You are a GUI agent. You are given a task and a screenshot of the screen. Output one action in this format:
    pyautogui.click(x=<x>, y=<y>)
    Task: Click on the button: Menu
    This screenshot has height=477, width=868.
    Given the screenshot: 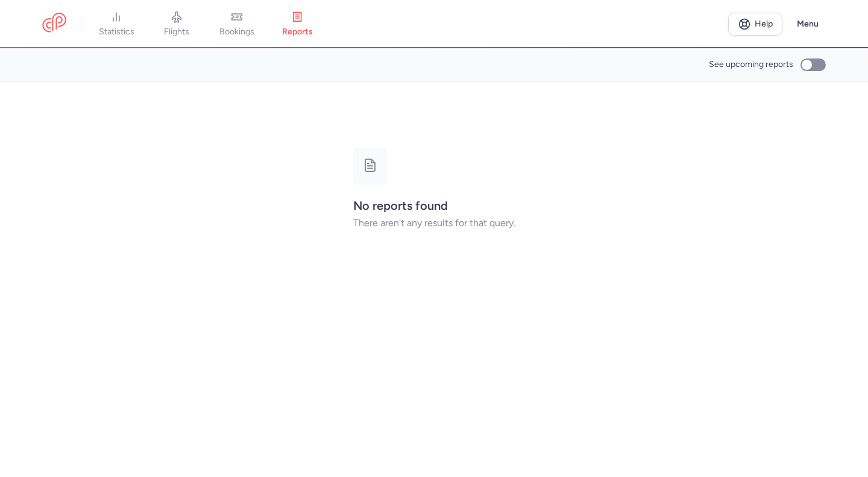 What is the action you would take?
    pyautogui.click(x=808, y=24)
    